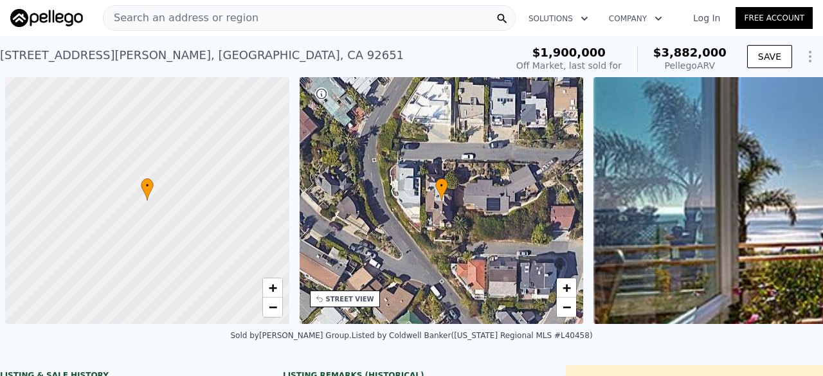  Describe the element at coordinates (690, 66) in the screenshot. I see `div: Pellego ARV` at that location.